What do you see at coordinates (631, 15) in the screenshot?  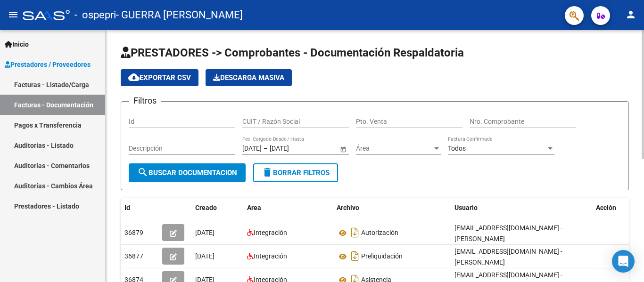 I see `mat-icon: person` at bounding box center [631, 15].